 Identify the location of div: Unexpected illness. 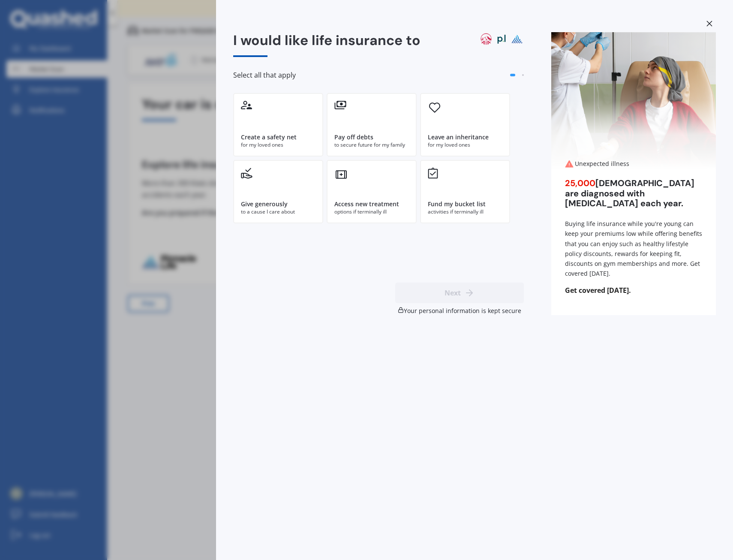
(633, 163).